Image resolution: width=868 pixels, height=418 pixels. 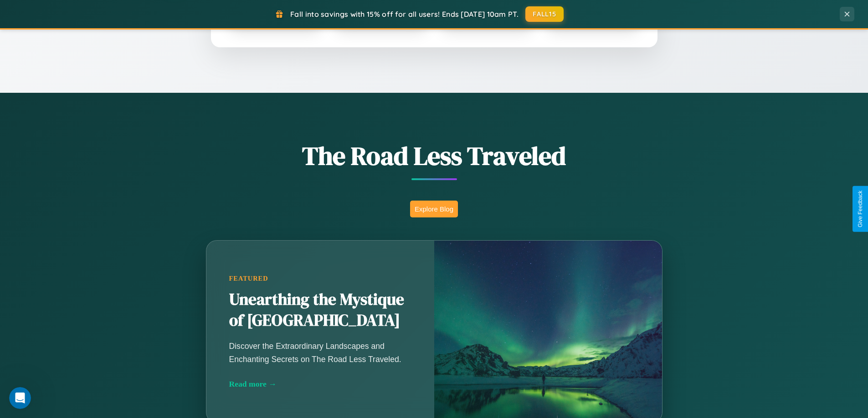 What do you see at coordinates (320, 353) in the screenshot?
I see `p: Discover the Extraordinary Landscapes and Enchanting Secrets on The Road Less Traveled.` at bounding box center [320, 353].